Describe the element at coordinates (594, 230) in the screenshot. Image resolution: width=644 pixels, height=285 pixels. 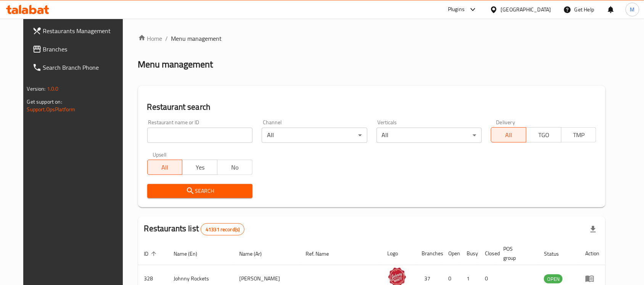
I see `div: Export file` at that location.